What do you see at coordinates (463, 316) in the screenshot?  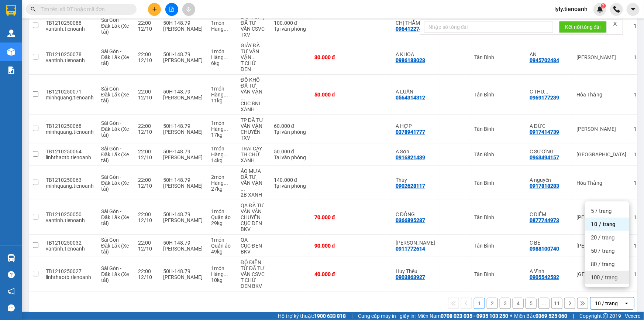 I see `span: Miền Nam` at bounding box center [463, 316].